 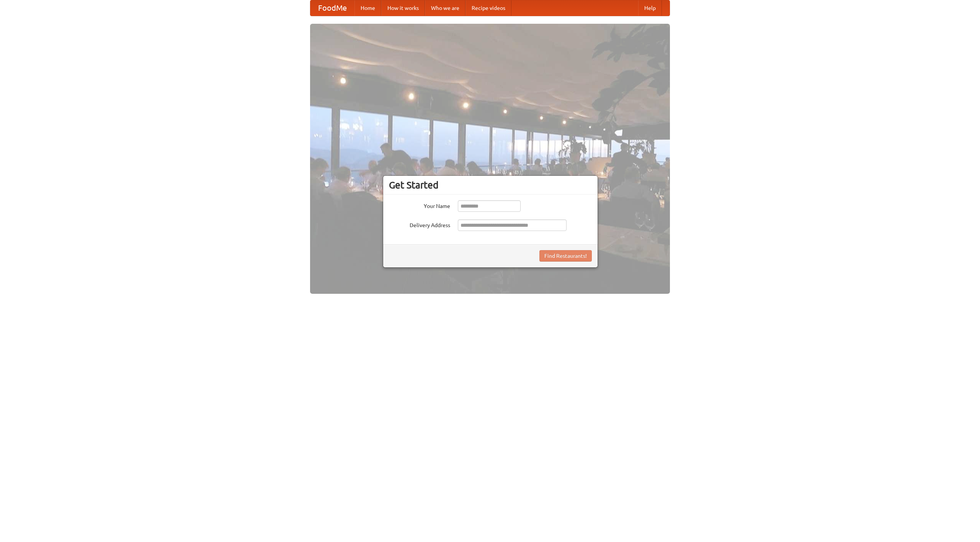 What do you see at coordinates (650, 8) in the screenshot?
I see `a: Help` at bounding box center [650, 8].